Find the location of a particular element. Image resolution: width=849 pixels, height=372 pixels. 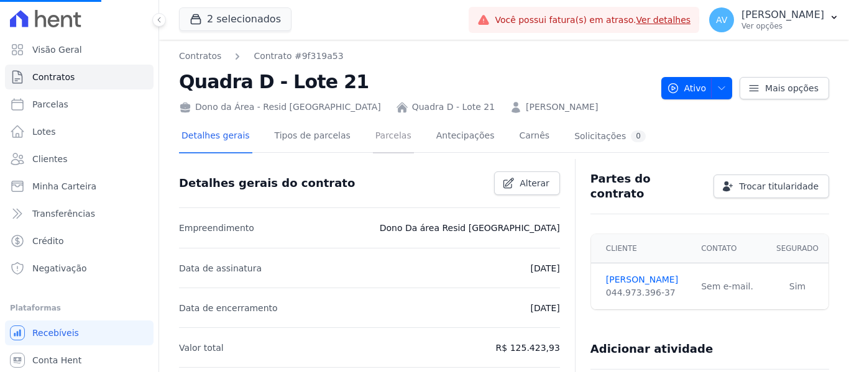

a: Crédito is located at coordinates (79, 241).